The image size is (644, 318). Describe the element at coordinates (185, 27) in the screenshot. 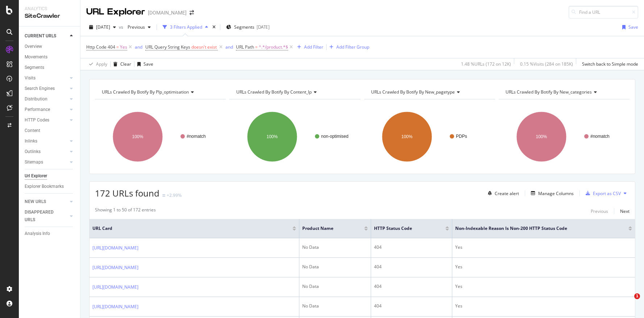

I see `button: 3 Filters Applied` at that location.